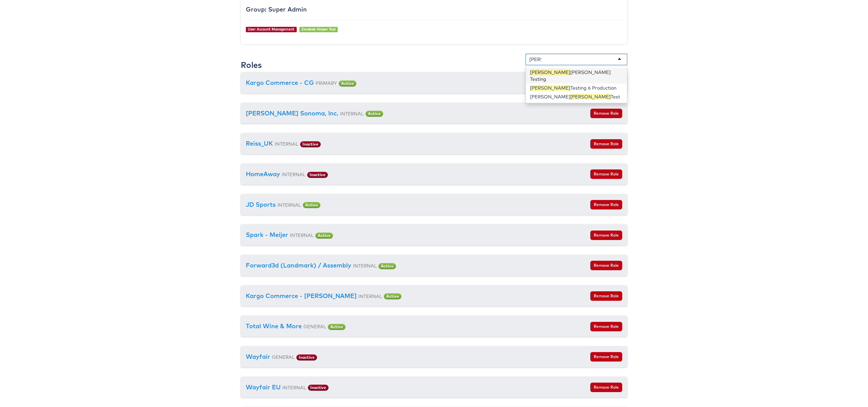 Image resolution: width=868 pixels, height=407 pixels. I want to click on a: HomeAway, so click(263, 173).